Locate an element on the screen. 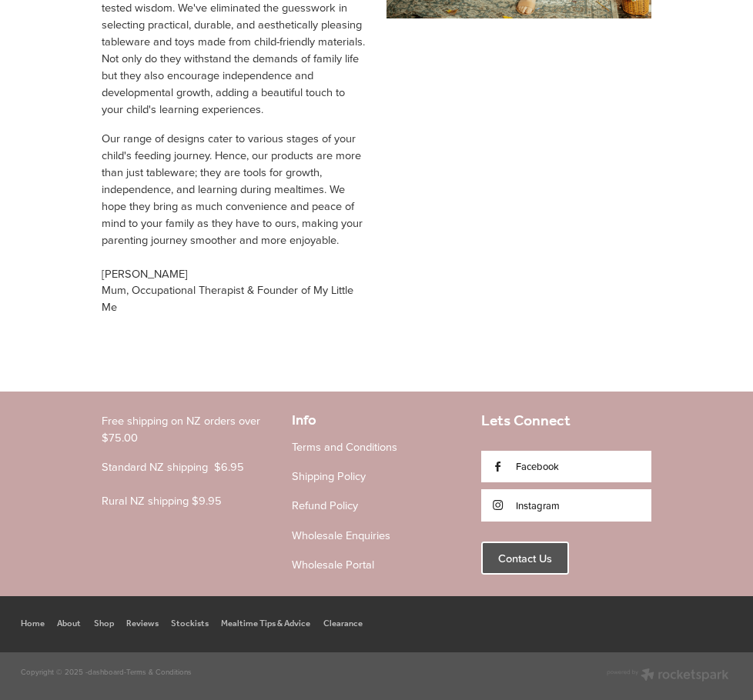 The height and width of the screenshot is (700, 753). a: dashboard is located at coordinates (105, 671).